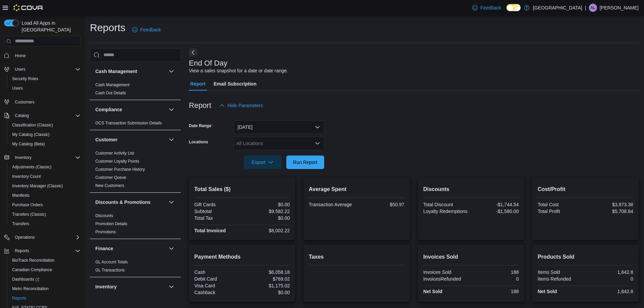  I want to click on div: $8,002.22, so click(266, 230).